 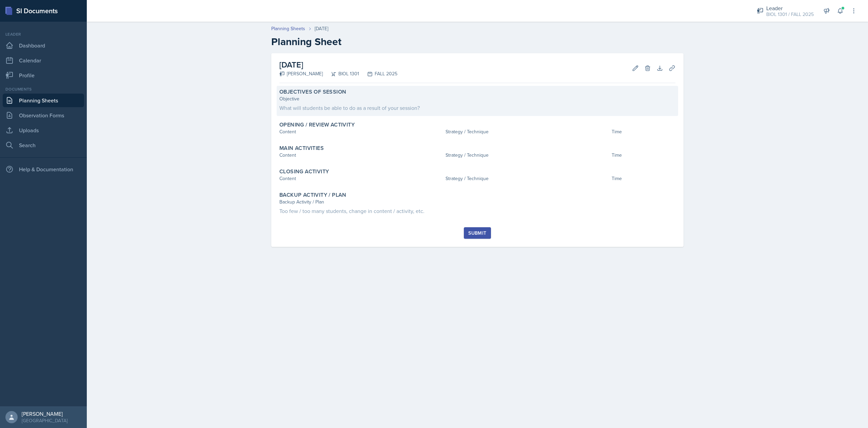 What do you see at coordinates (44, 60) in the screenshot?
I see `a: Calendar` at bounding box center [44, 60].